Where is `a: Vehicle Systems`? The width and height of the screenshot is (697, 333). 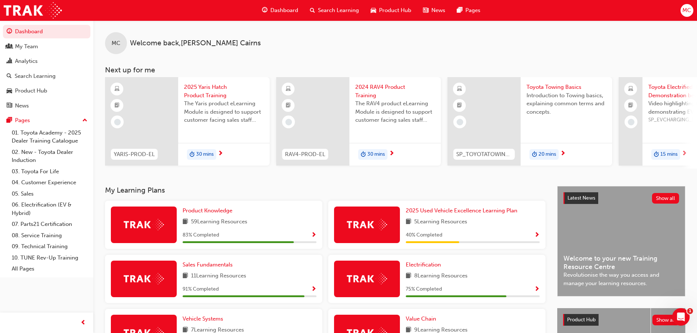 a: Vehicle Systems is located at coordinates (204, 319).